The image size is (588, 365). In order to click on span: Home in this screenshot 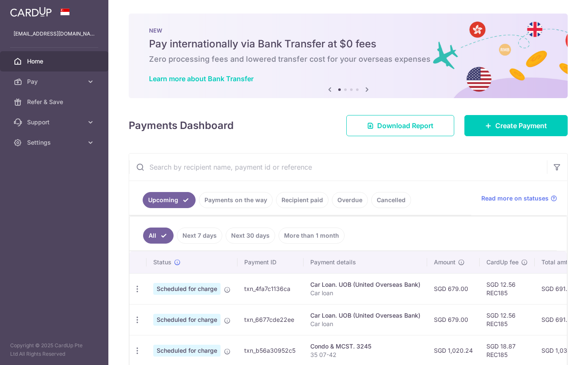, I will do `click(55, 62)`.